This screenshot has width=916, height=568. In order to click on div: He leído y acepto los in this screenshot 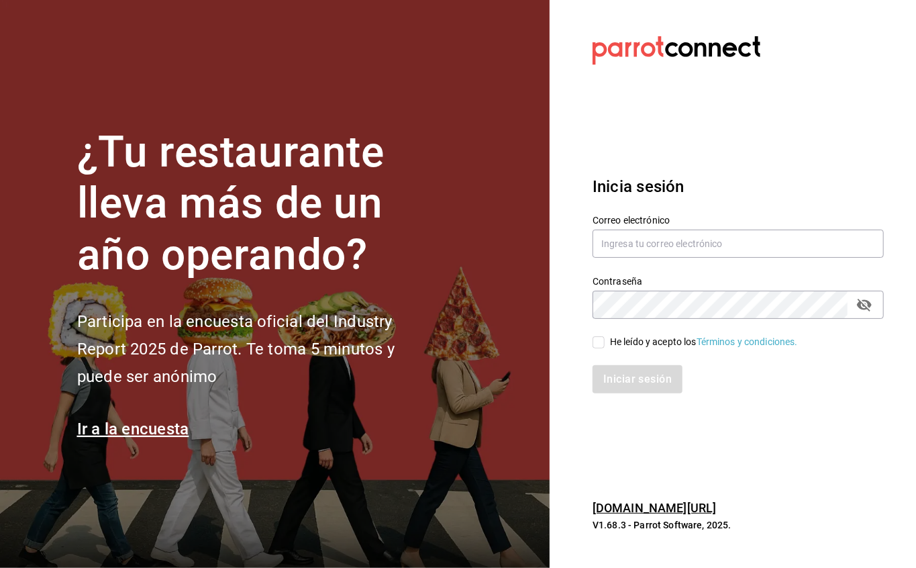, I will do `click(704, 342)`.